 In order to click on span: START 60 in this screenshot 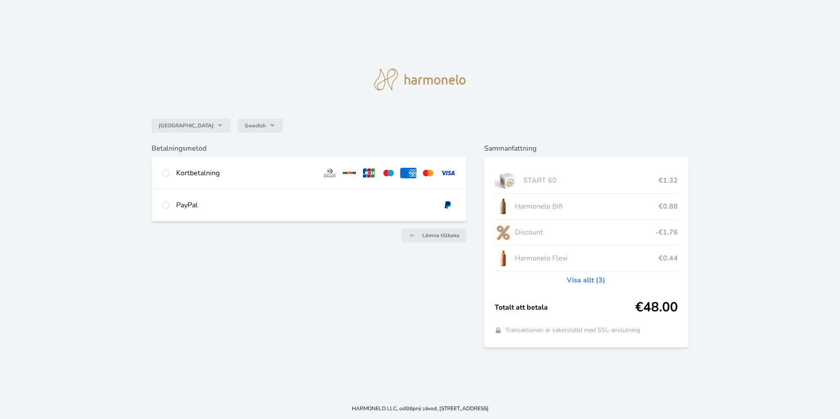, I will do `click(591, 181)`.